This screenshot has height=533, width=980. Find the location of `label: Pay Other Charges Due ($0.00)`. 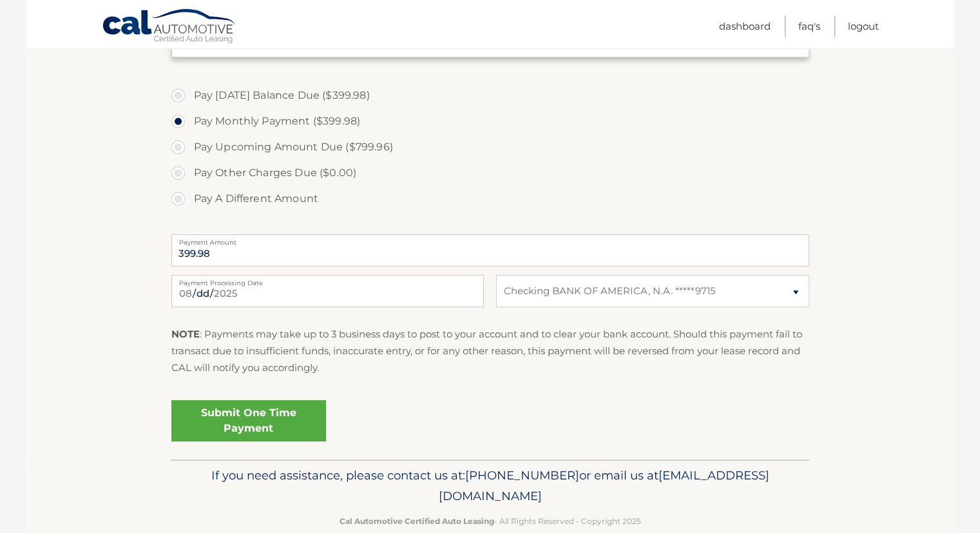

label: Pay Other Charges Due ($0.00) is located at coordinates (490, 172).